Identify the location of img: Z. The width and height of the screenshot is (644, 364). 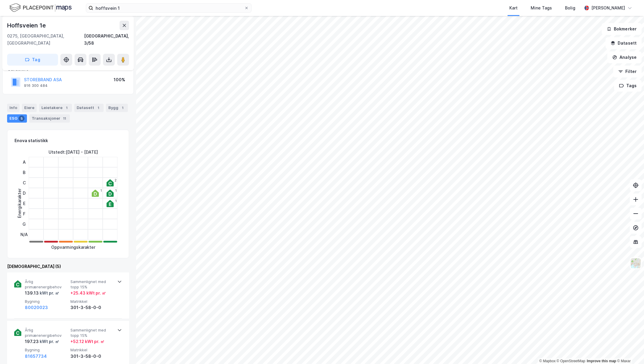
(636, 263).